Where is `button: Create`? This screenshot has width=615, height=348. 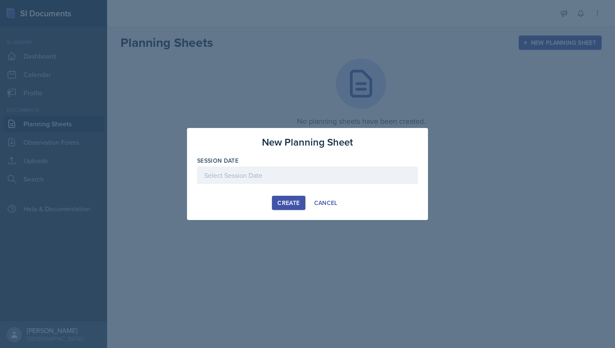 button: Create is located at coordinates (288, 203).